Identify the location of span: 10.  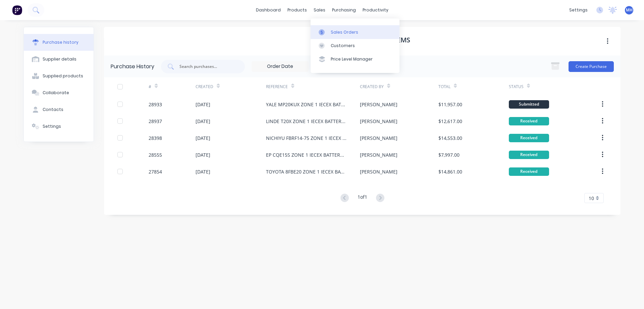
(591, 198).